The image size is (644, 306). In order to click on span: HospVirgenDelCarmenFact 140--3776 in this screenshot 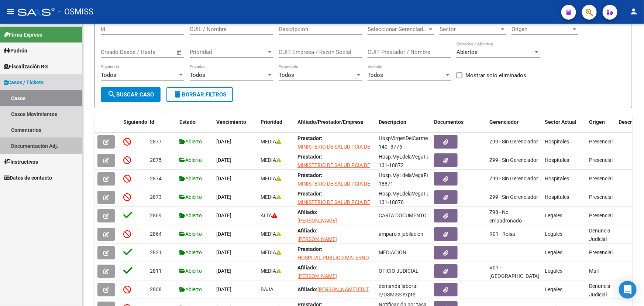, I will do `click(410, 142)`.